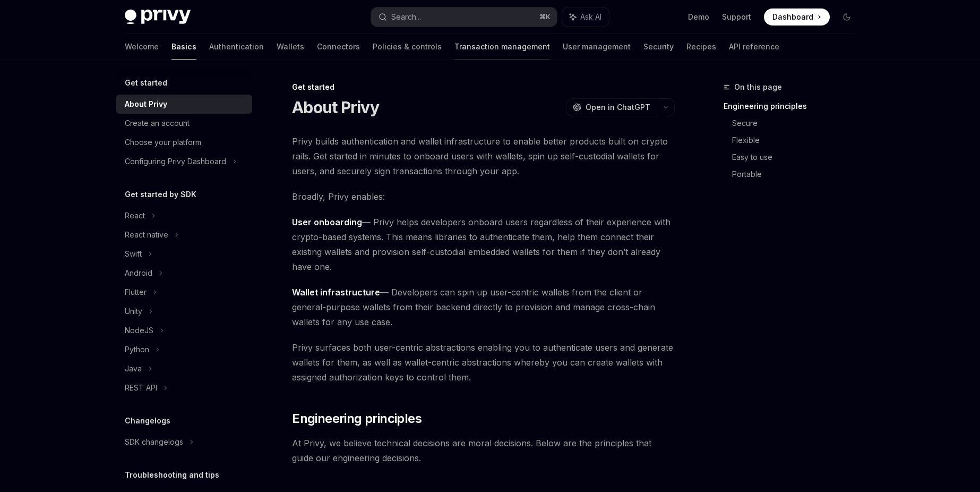 Image resolution: width=980 pixels, height=492 pixels. I want to click on div: Create an account, so click(157, 123).